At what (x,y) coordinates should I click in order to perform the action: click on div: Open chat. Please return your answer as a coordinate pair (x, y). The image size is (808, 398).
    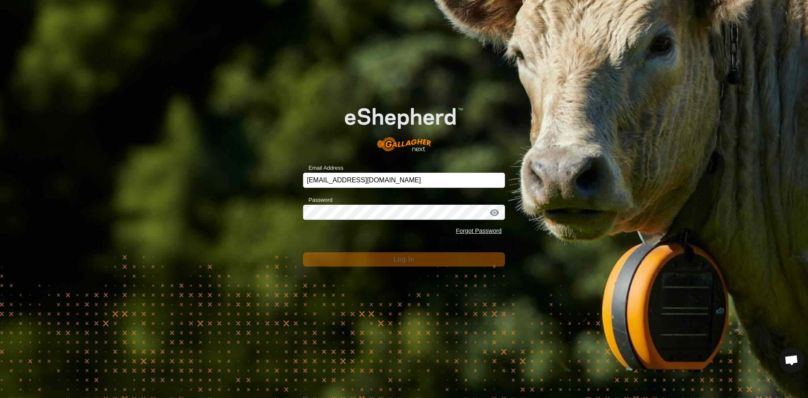
    Looking at the image, I should click on (792, 360).